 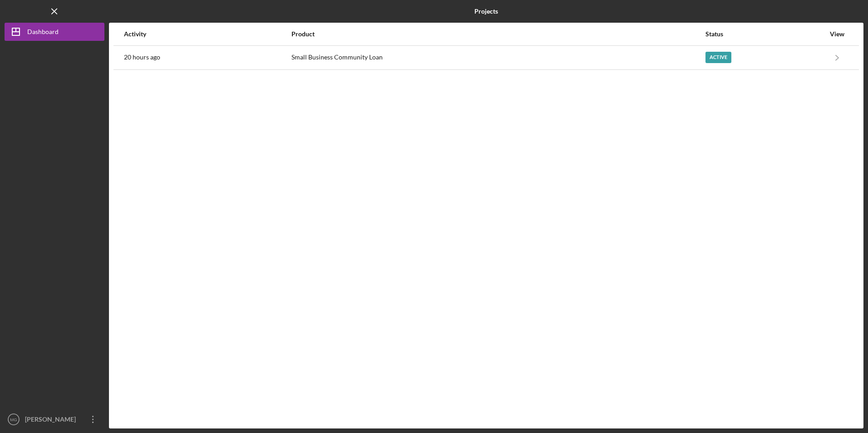 What do you see at coordinates (13, 420) in the screenshot?
I see `text: MG` at bounding box center [13, 420].